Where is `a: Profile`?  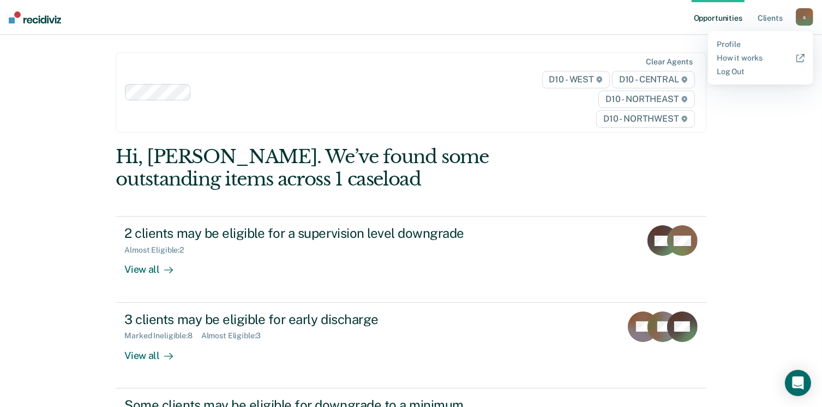 a: Profile is located at coordinates (760, 44).